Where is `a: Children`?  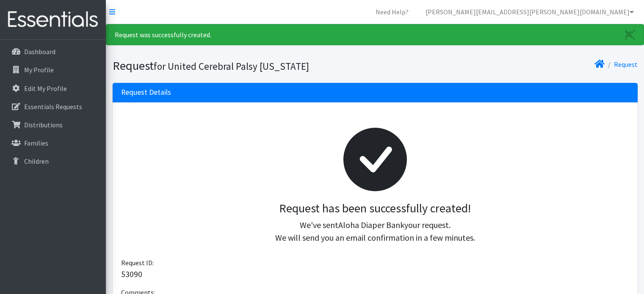
a: Children is located at coordinates (53, 161).